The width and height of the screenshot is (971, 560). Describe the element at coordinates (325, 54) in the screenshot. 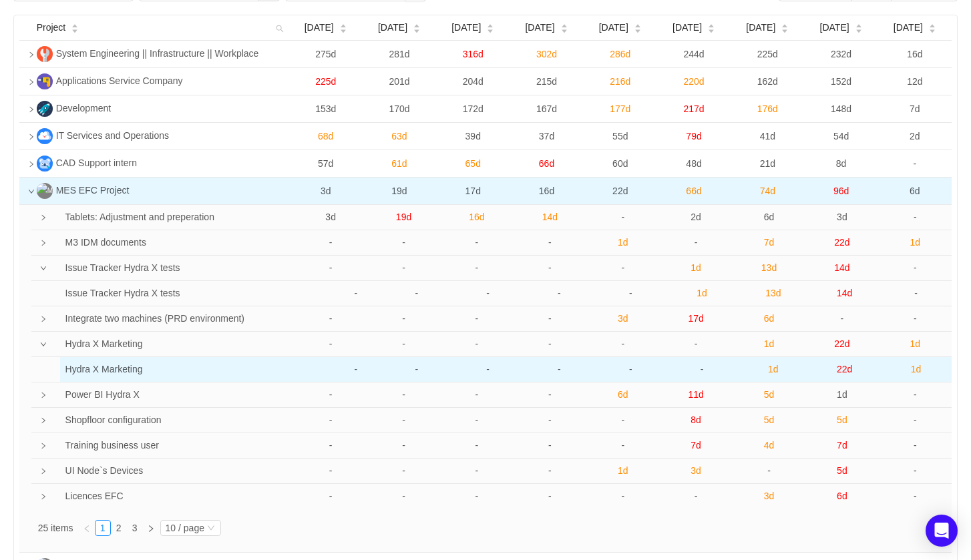

I see `span: 275d` at that location.